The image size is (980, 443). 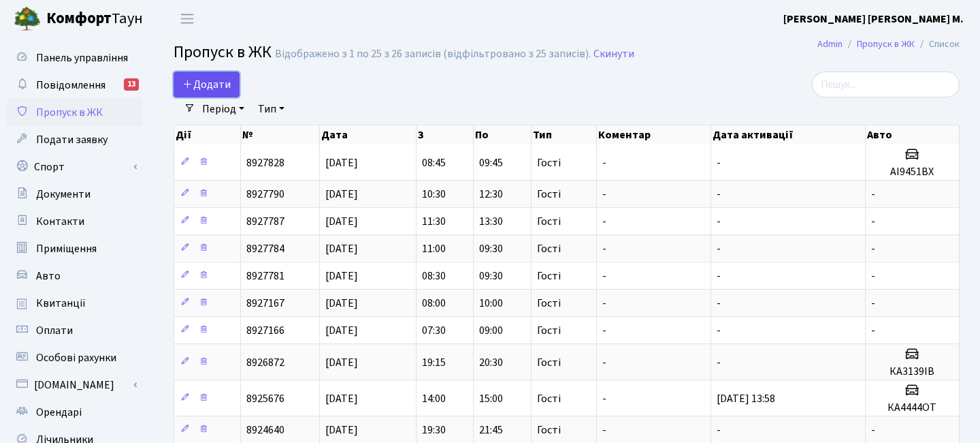 What do you see at coordinates (491, 398) in the screenshot?
I see `span: 15:00` at bounding box center [491, 398].